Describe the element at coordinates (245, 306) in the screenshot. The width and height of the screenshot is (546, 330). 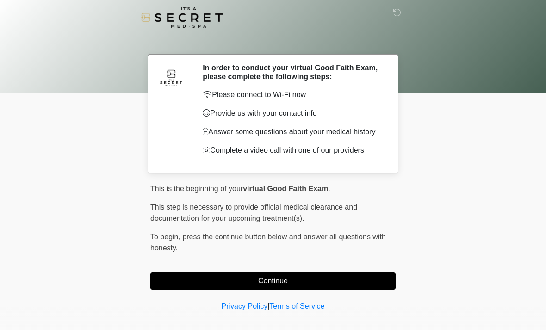
I see `a: Privacy Policy` at that location.